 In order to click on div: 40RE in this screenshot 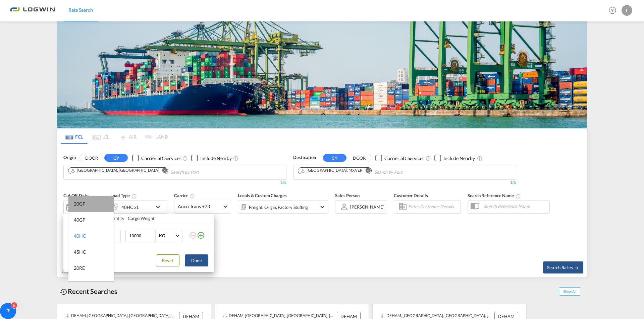, I will do `click(79, 284)`.